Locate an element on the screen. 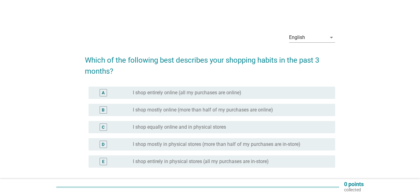 This screenshot has height=195, width=420. i: arrow_drop_down is located at coordinates (332, 38).